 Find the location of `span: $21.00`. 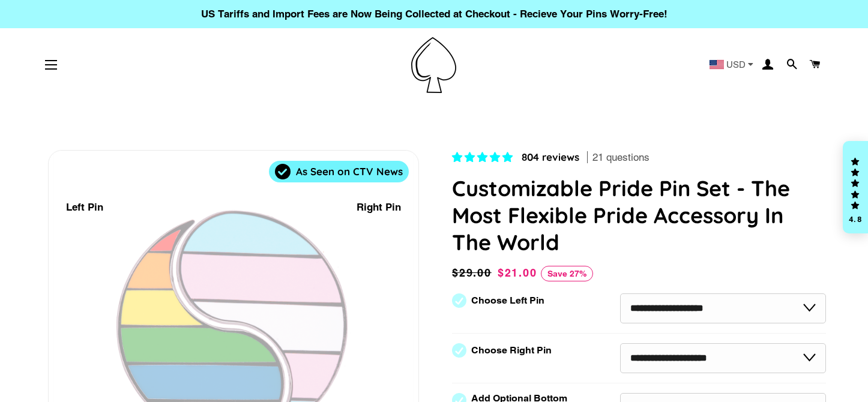

span: $21.00 is located at coordinates (518, 273).